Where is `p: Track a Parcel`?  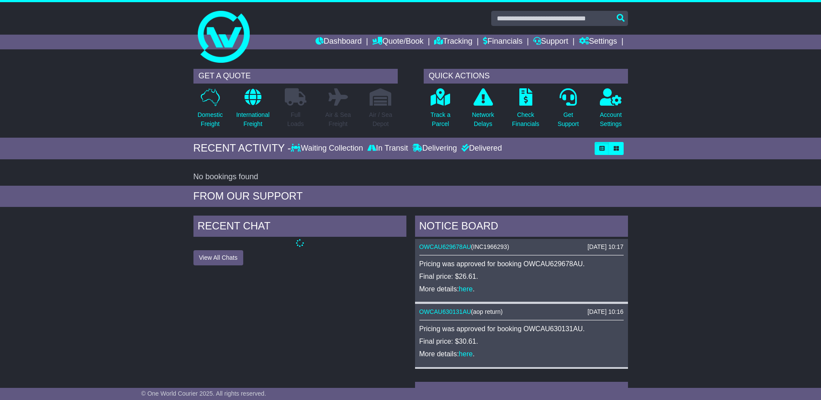
p: Track a Parcel is located at coordinates (441, 120).